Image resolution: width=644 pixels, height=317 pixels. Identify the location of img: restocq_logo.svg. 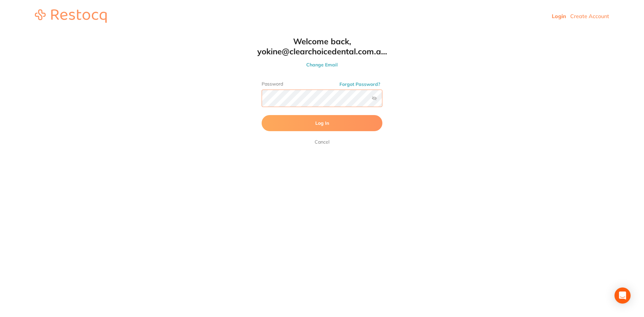
(71, 16).